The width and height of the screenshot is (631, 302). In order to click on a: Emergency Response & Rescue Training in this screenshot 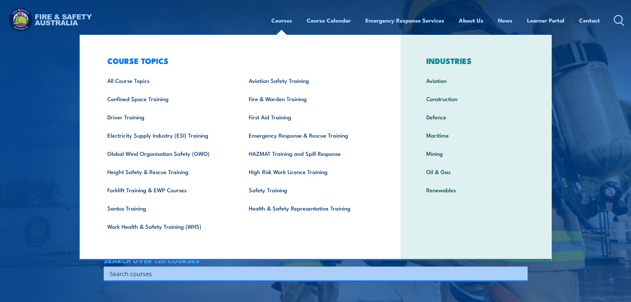, I will do `click(309, 135)`.